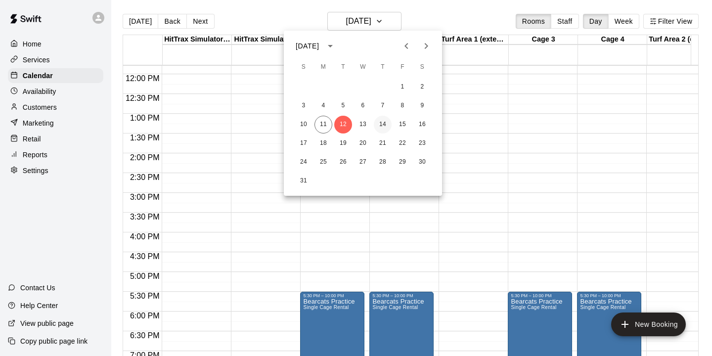 The height and width of the screenshot is (356, 712). I want to click on button: 6, so click(363, 106).